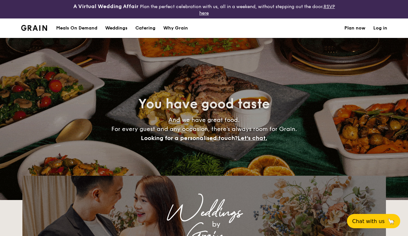 The image size is (408, 236). Describe the element at coordinates (374, 221) in the screenshot. I see `button: Chat with us🦙` at that location.